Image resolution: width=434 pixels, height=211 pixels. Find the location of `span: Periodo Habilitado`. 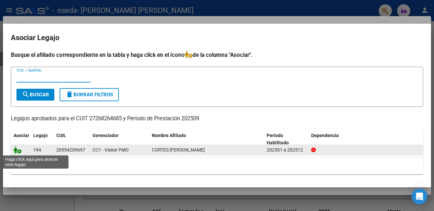

span: Periodo Habilitado is located at coordinates (278, 139).